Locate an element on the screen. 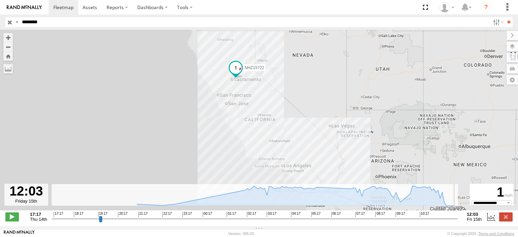 This screenshot has width=518, height=237. div: 1 is located at coordinates (491, 192).